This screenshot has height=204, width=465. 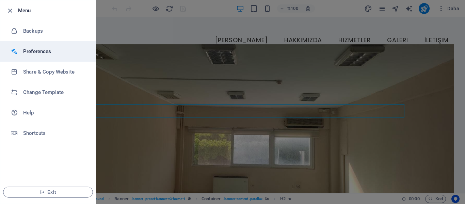 What do you see at coordinates (55, 31) in the screenshot?
I see `h6: Backups` at bounding box center [55, 31].